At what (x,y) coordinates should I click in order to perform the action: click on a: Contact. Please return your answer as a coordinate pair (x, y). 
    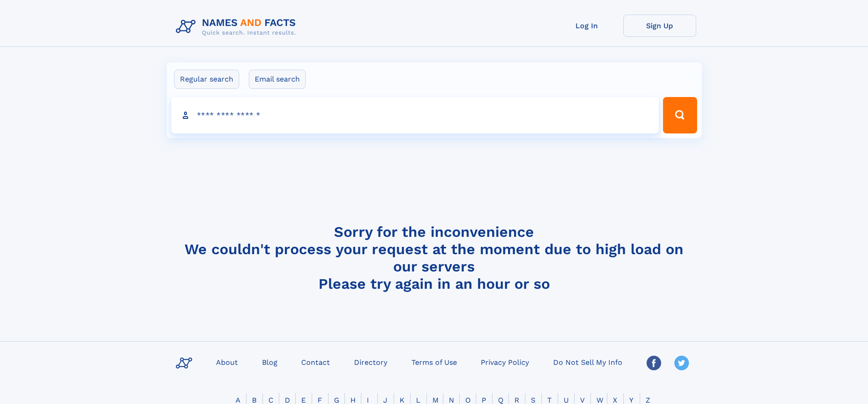
    Looking at the image, I should click on (315, 362).